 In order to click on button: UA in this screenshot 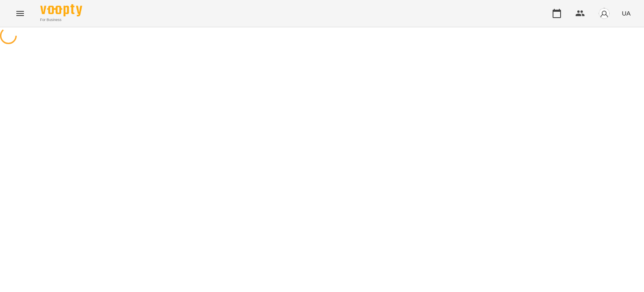, I will do `click(626, 13)`.